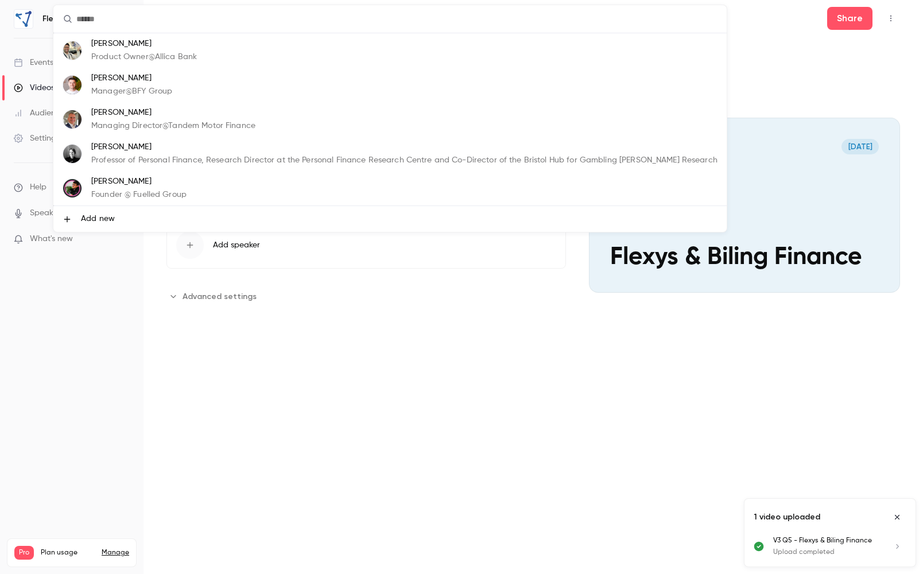 The height and width of the screenshot is (574, 923). Describe the element at coordinates (72, 85) in the screenshot. I see `img: Ed Breslin` at that location.